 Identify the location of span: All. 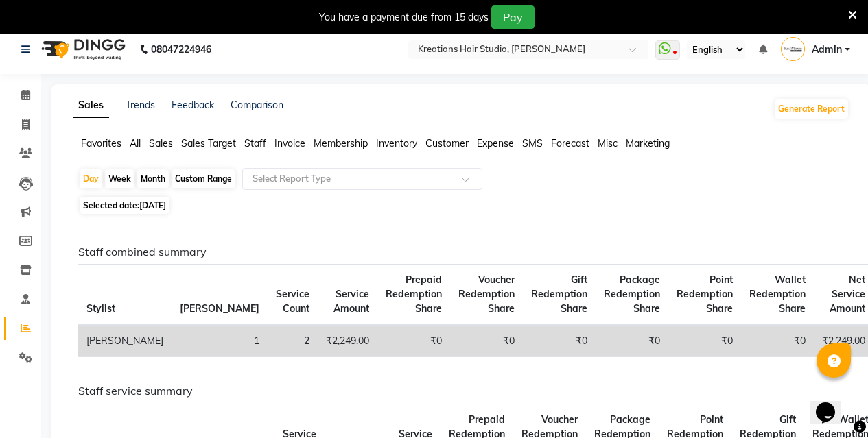
(135, 143).